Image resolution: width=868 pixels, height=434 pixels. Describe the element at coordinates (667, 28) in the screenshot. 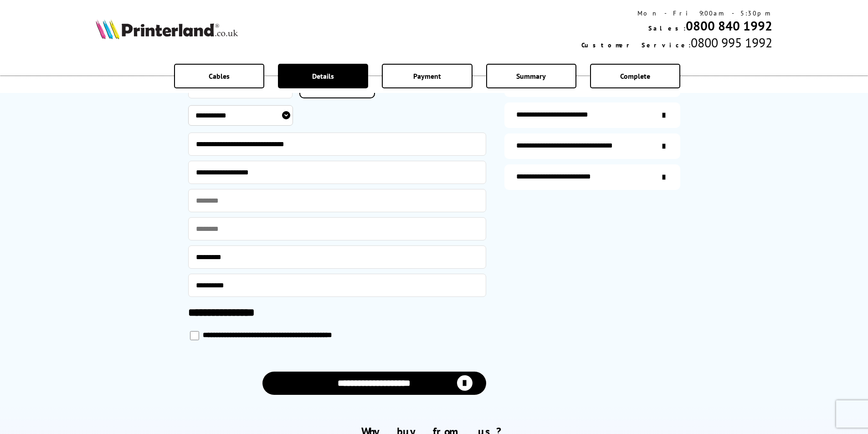

I see `span: Sales:` at that location.